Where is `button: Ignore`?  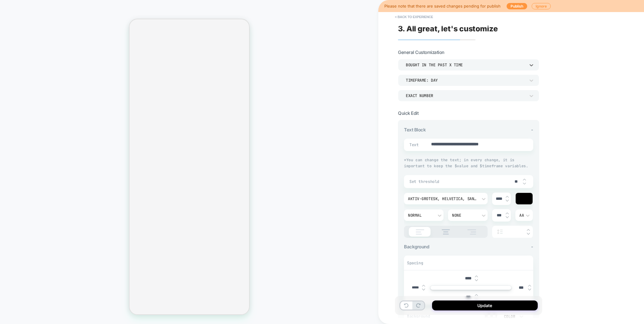
button: Ignore is located at coordinates (541, 6).